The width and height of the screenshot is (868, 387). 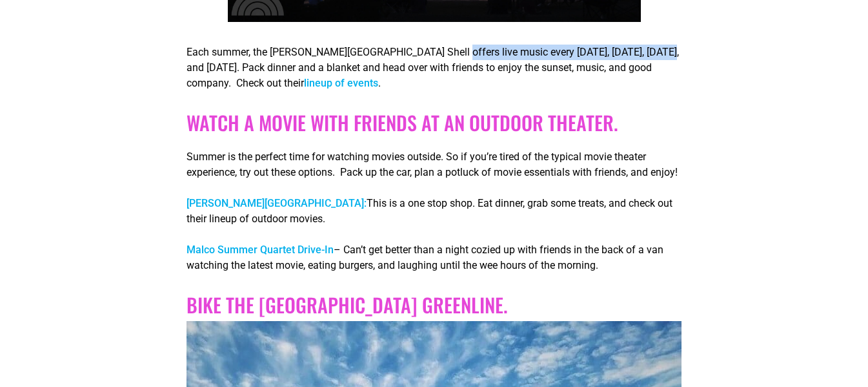 I want to click on a: M, so click(x=191, y=249).